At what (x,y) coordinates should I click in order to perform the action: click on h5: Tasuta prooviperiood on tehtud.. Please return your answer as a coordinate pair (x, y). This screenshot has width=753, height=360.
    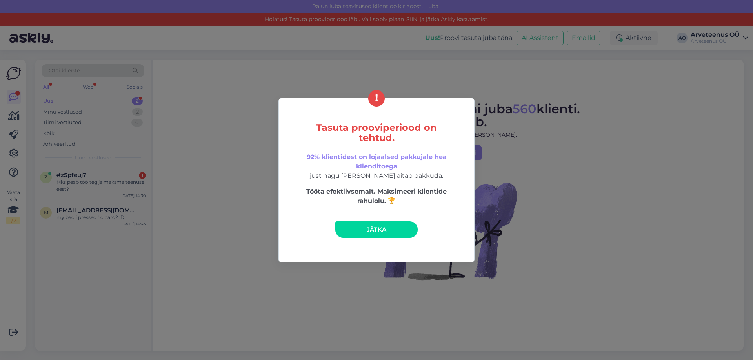
    Looking at the image, I should click on (377, 133).